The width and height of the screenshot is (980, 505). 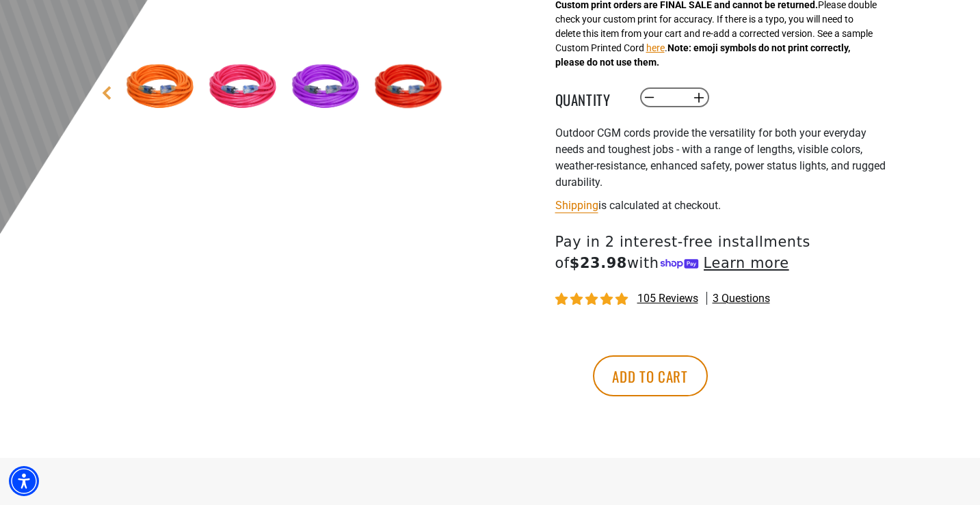 What do you see at coordinates (593, 299) in the screenshot?
I see `span: 4.83 stars` at bounding box center [593, 299].